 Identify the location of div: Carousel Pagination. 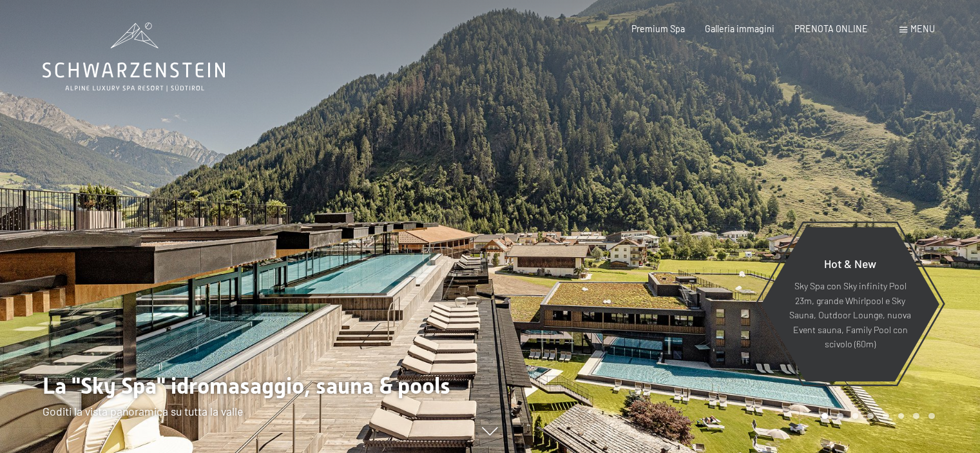
(876, 416).